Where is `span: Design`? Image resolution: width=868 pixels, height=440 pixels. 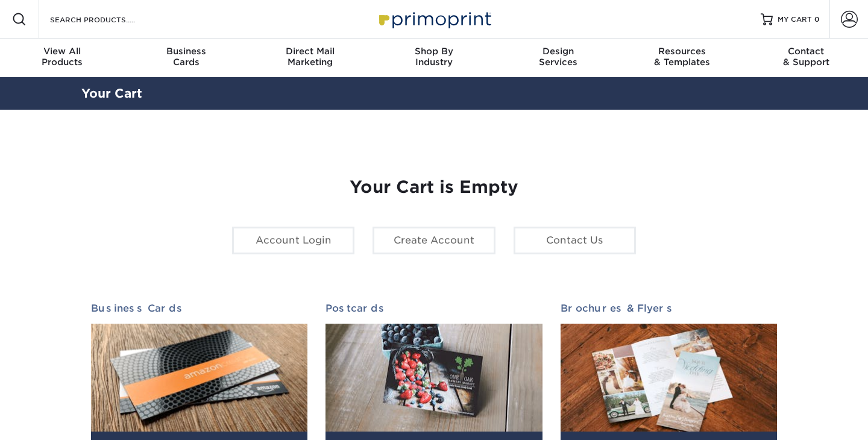
span: Design is located at coordinates (559, 52).